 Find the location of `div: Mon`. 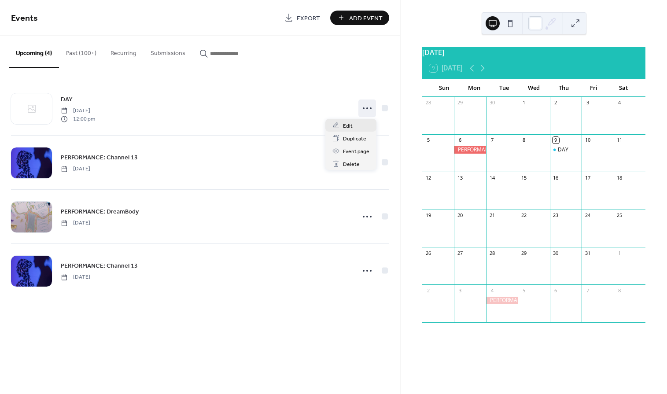

div: Mon is located at coordinates (474, 88).